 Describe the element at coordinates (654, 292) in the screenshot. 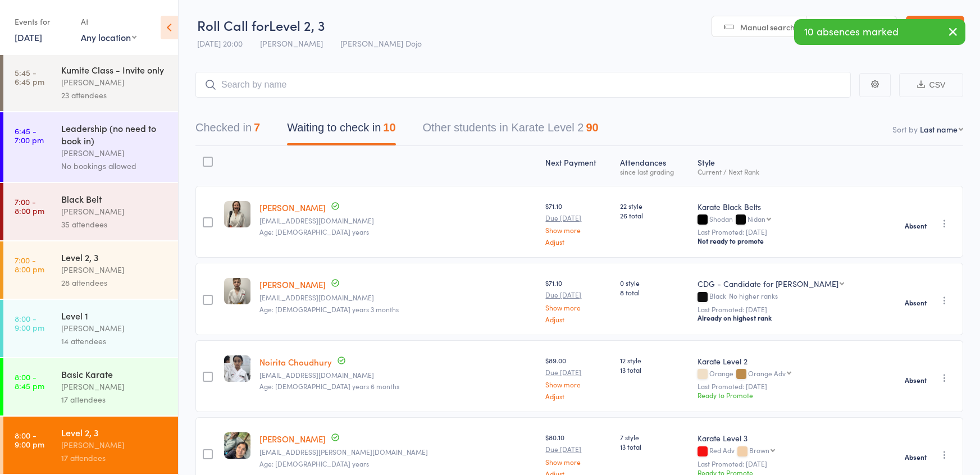

I see `span: 8 total` at that location.